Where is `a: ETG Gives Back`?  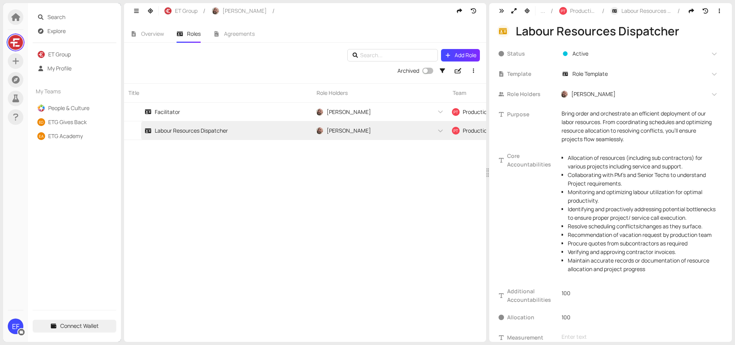 a: ETG Gives Back is located at coordinates (67, 122).